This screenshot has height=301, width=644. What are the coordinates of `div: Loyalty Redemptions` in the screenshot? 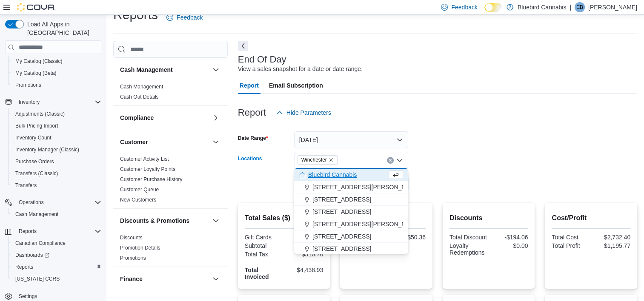 It's located at (468, 249).